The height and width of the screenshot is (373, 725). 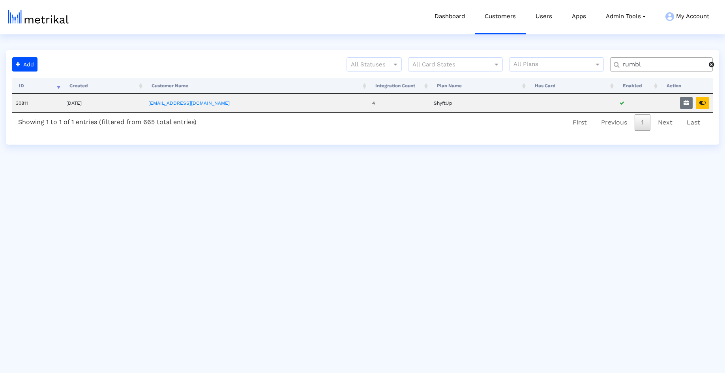 I want to click on th: Plan Name: activate to sort column ascending, so click(x=479, y=86).